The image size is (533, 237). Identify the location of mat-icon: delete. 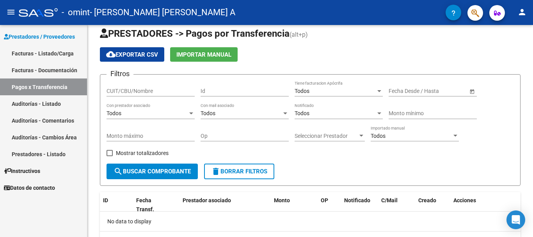
(216, 171).